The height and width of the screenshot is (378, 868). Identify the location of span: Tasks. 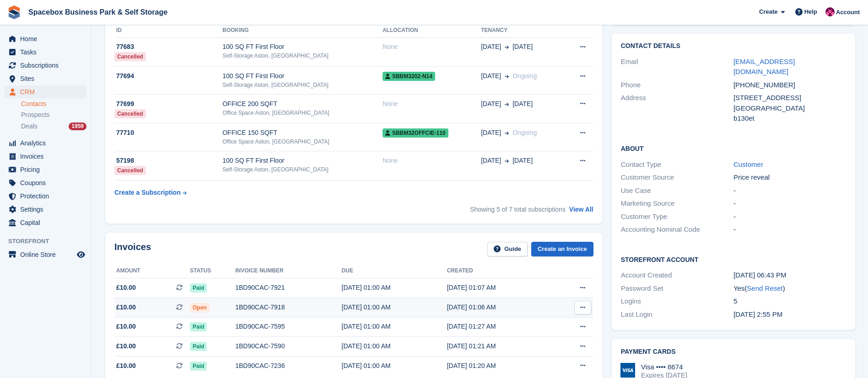
(48, 52).